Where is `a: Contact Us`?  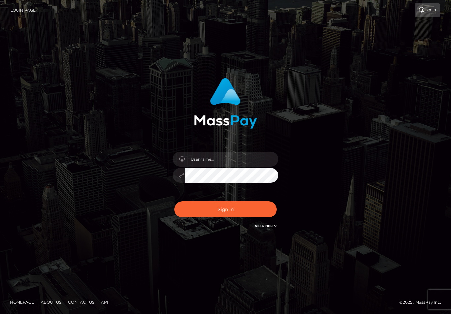 a: Contact Us is located at coordinates (81, 302).